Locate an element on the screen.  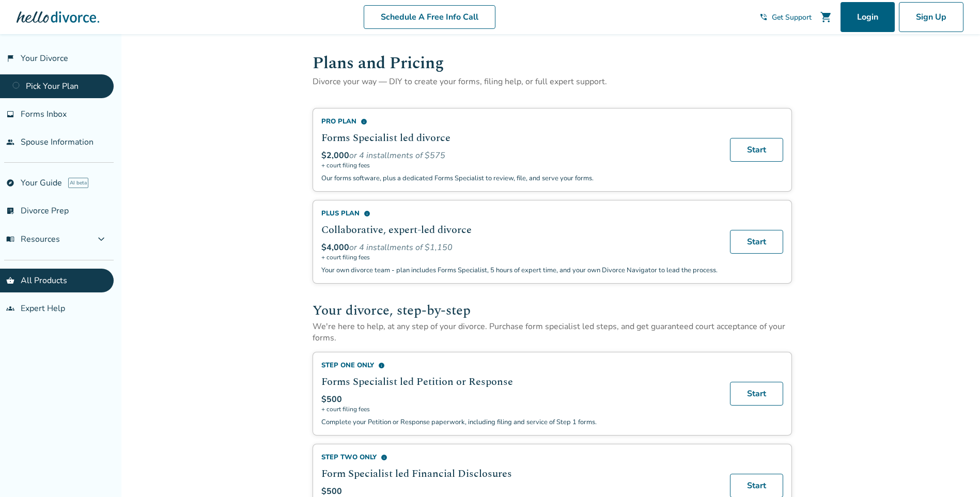
p: We're here to help, at any step of your divorce. Purchase form specialist led steps, and get guar... is located at coordinates (552, 332).